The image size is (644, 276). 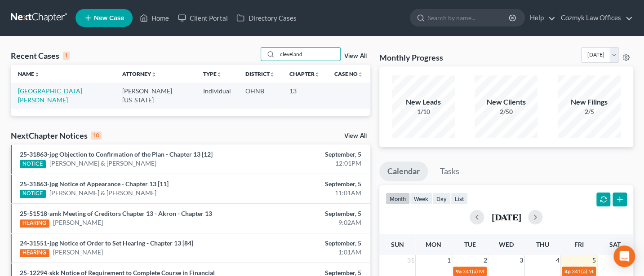 I want to click on a: 24-31551-jpg Notice of Order to Set Hearing - Chapter 13 [84], so click(x=107, y=243).